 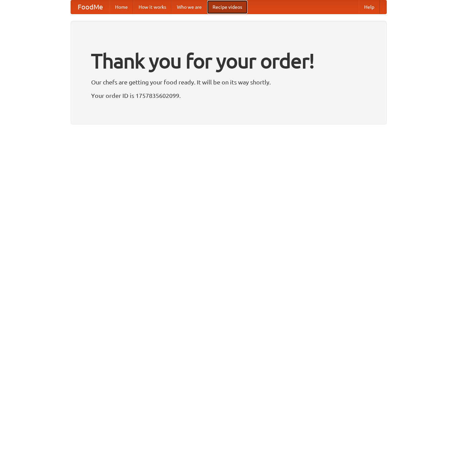 I want to click on a: Home, so click(x=121, y=7).